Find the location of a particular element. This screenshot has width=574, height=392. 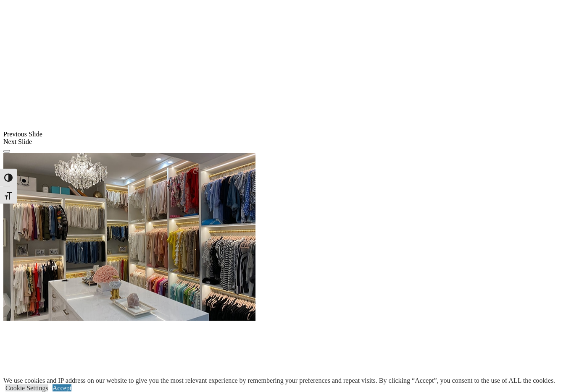

div: Next Slide is located at coordinates (287, 142).